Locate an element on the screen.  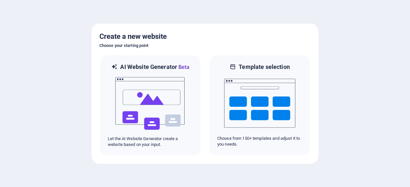
img: ai is located at coordinates (150, 104).